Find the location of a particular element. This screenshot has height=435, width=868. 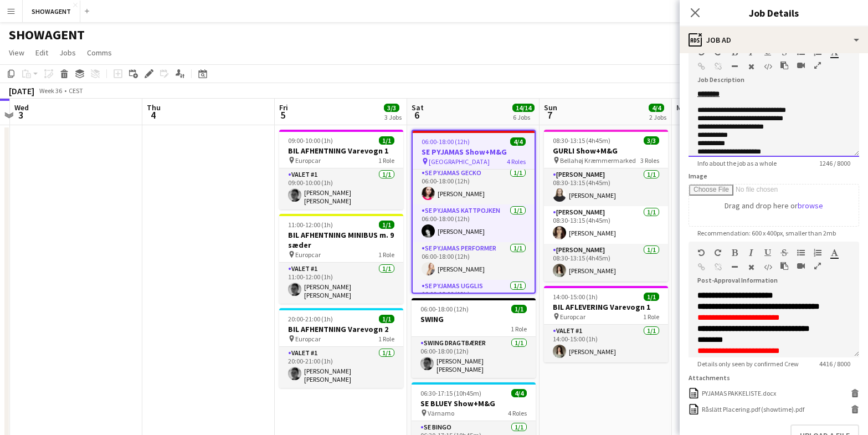

app-job-card: 11:00-12:00 (1h)1/1BIL AFHENTNING MINIBUS m. 9 sæder Europcar1 RoleValet #11/111:00-12:00 (1h)[PE... is located at coordinates (341, 259).